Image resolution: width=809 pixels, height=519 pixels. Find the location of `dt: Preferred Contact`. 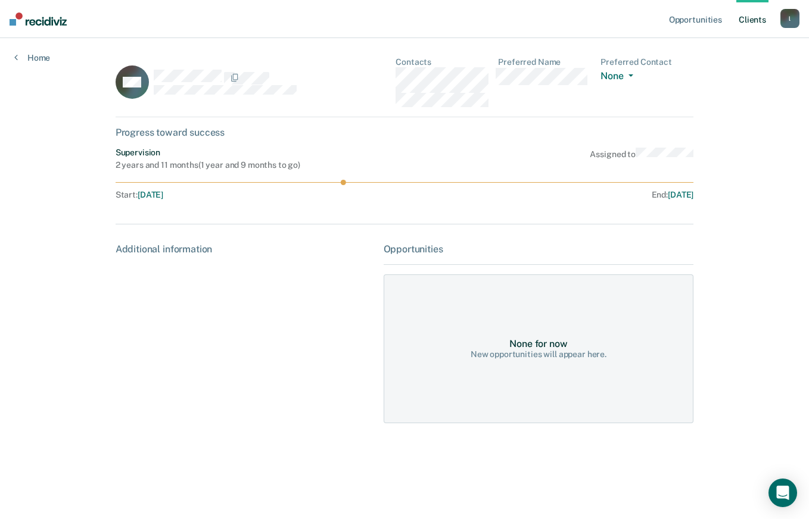

dt: Preferred Contact is located at coordinates (647, 62).